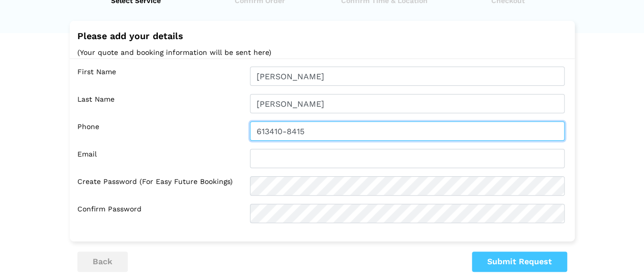 The height and width of the screenshot is (280, 644). What do you see at coordinates (160, 104) in the screenshot?
I see `label: Last Name` at bounding box center [160, 104].